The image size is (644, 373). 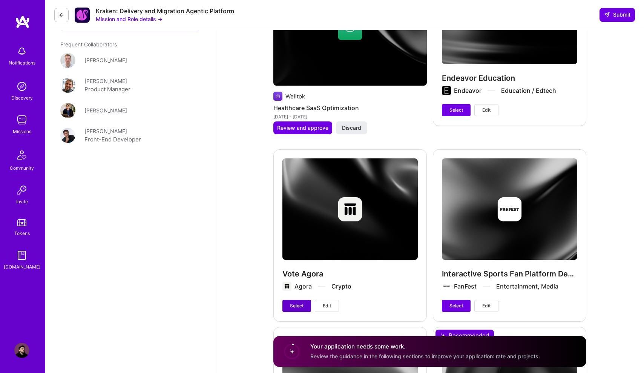 I want to click on i: icon LeftArrowDark, so click(x=61, y=15).